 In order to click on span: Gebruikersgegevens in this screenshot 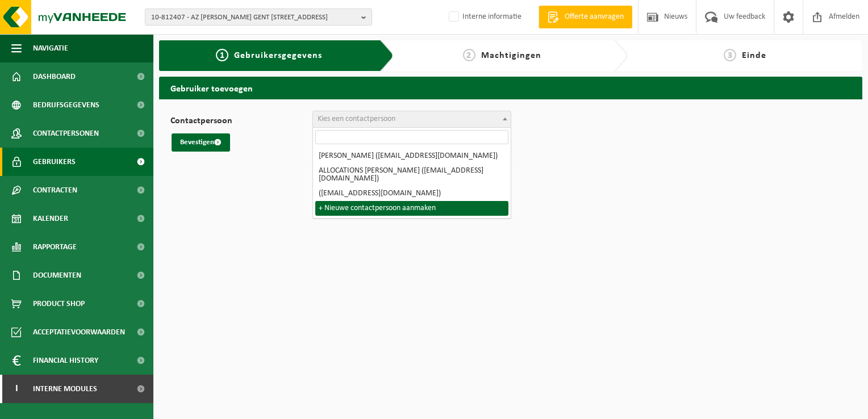, I will do `click(278, 56)`.